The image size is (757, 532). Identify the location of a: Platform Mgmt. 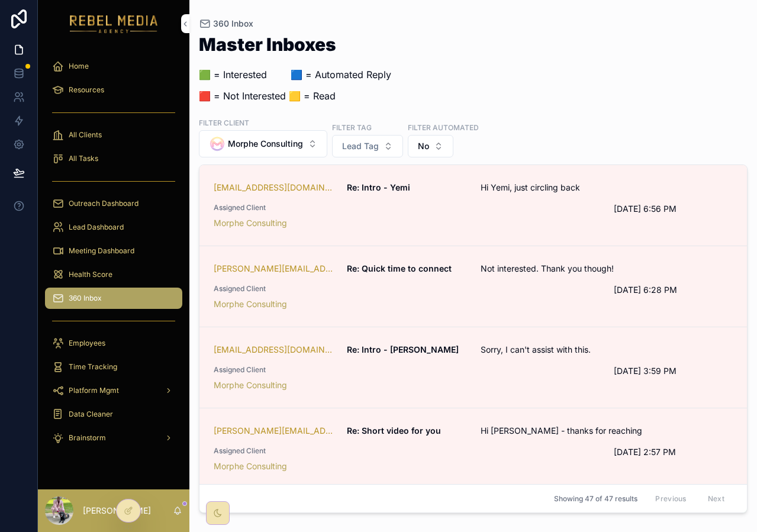
(114, 391).